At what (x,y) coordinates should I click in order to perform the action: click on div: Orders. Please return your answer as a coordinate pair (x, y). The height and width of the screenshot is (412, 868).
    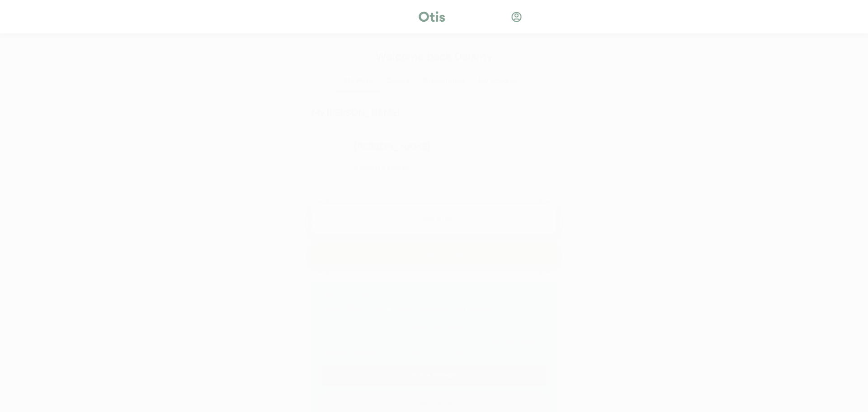
    Looking at the image, I should click on (398, 81).